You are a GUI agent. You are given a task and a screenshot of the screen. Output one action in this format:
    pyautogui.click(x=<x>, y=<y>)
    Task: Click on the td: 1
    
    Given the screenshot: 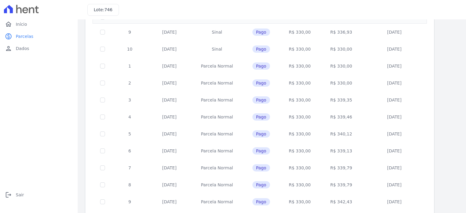 What is the action you would take?
    pyautogui.click(x=129, y=66)
    